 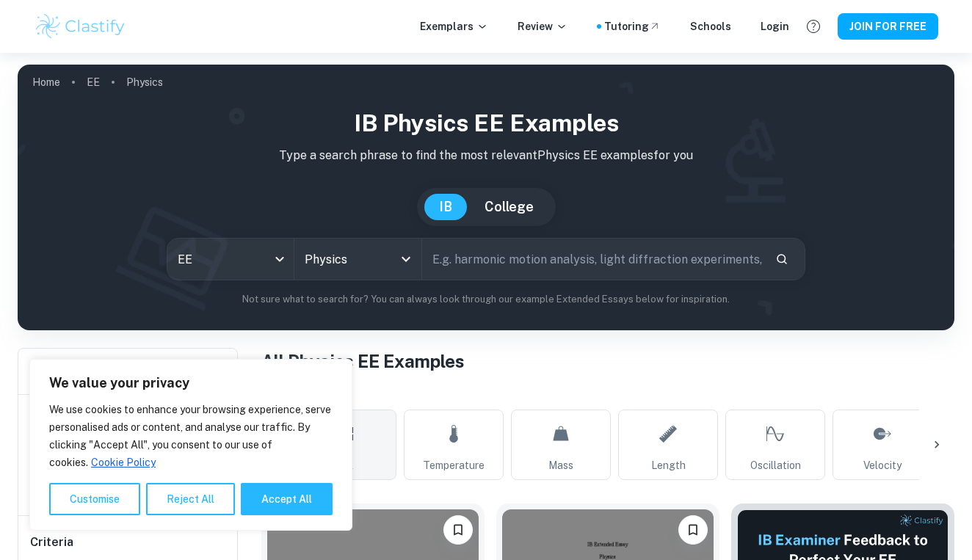 I want to click on button: IB, so click(x=446, y=207).